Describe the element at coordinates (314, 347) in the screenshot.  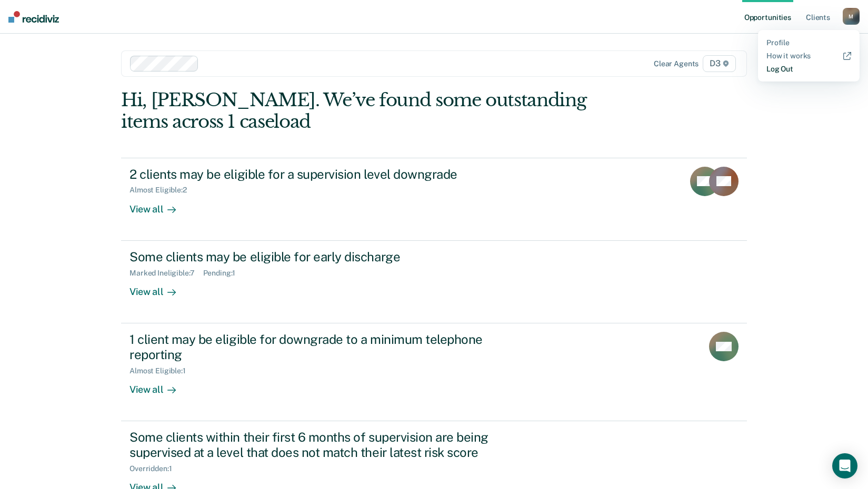
I see `div: 1 client may be eligible for downgrade to a minimum telephone reporting` at that location.